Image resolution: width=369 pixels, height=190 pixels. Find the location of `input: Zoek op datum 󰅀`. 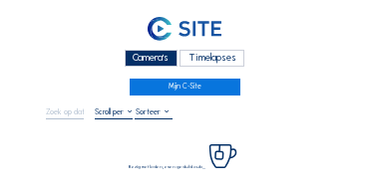

input: Zoek op datum 󰅀 is located at coordinates (65, 112).